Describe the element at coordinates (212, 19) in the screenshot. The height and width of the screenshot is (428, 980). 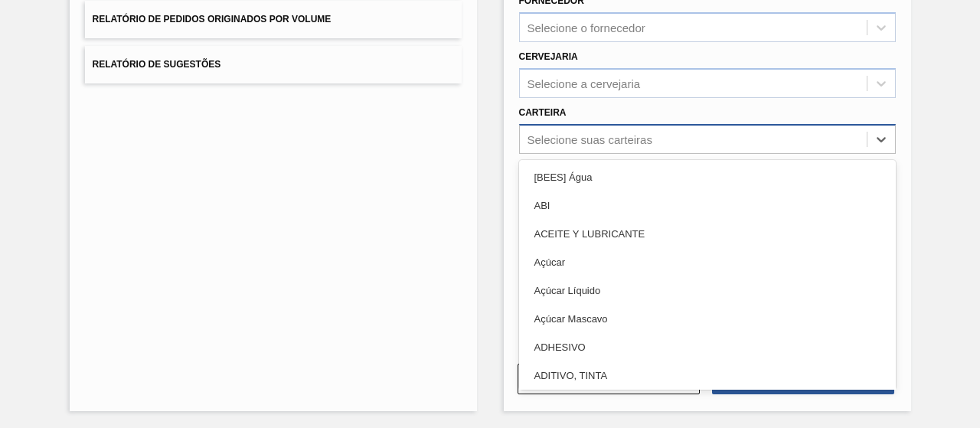
I see `span: Relatório de Pedidos Originados por Volume` at that location.